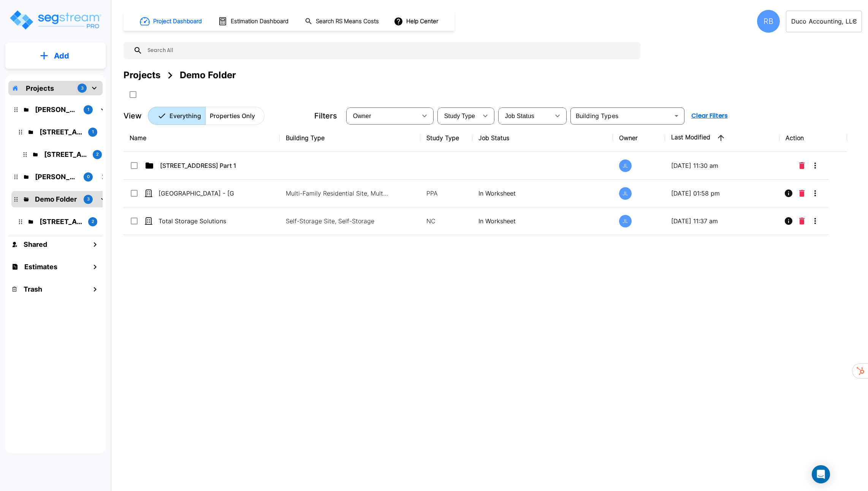 This screenshot has width=868, height=491. Describe the element at coordinates (260, 22) in the screenshot. I see `h1: Estimation Dashboard` at that location.